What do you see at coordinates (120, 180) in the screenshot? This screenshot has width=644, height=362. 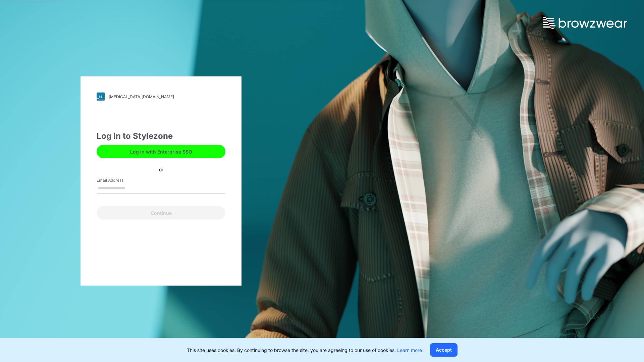 I see `label: Email Address` at bounding box center [120, 180].